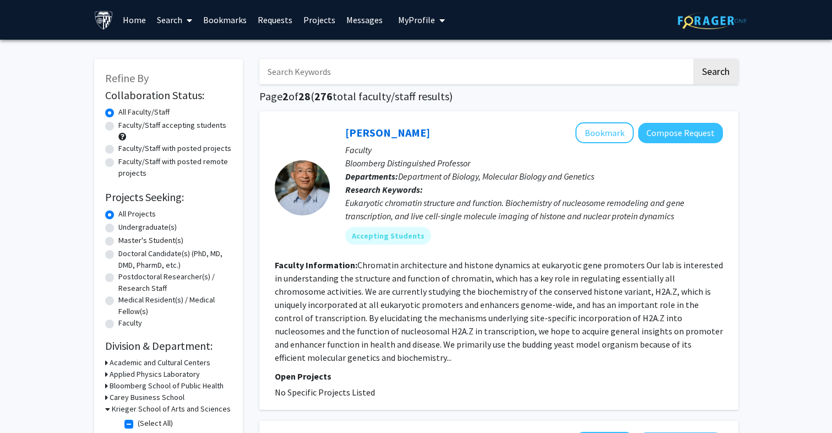 This screenshot has width=832, height=433. Describe the element at coordinates (475, 72) in the screenshot. I see `input: Search Keywords` at that location.